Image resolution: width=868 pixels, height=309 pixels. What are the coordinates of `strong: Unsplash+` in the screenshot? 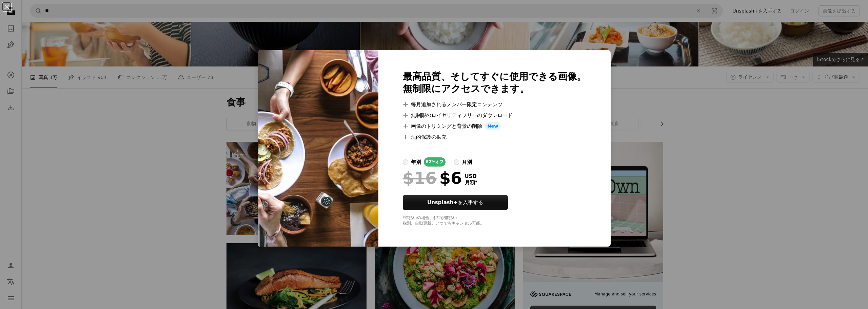 It's located at (442, 203).